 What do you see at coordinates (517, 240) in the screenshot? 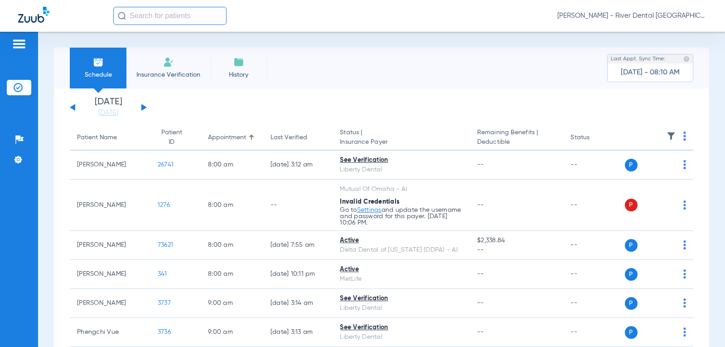
I see `span: $2,338.84` at bounding box center [517, 240].